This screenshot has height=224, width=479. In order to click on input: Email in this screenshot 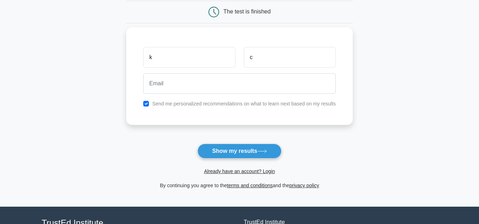, I will do `click(239, 84)`.